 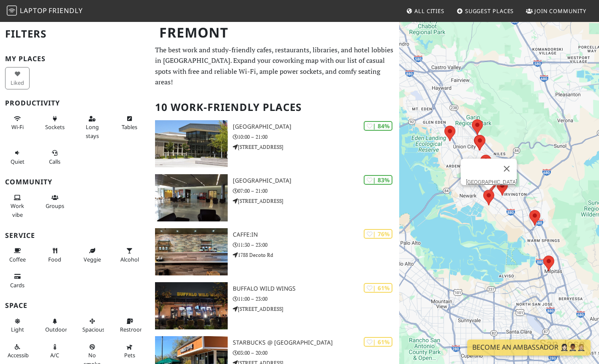 What do you see at coordinates (275, 107) in the screenshot?
I see `h2: 10 Work-Friendly Places` at bounding box center [275, 107].